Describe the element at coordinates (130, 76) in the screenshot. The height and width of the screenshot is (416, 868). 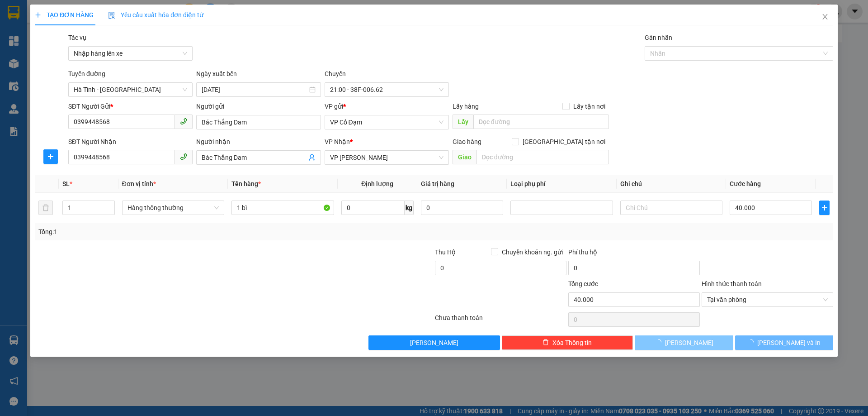
I see `div: Tuyến đường` at that location.